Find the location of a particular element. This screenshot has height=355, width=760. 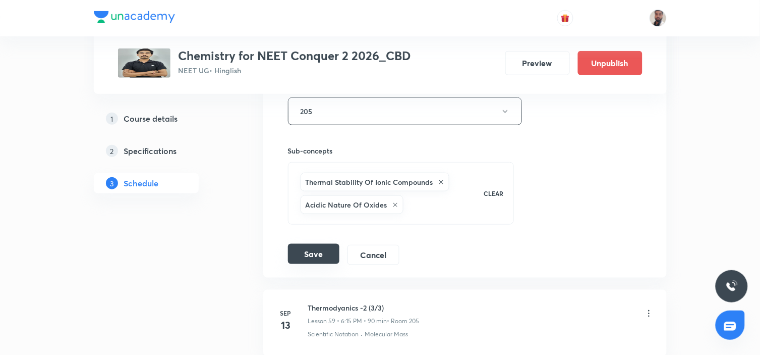

p: 3 is located at coordinates (112, 183).